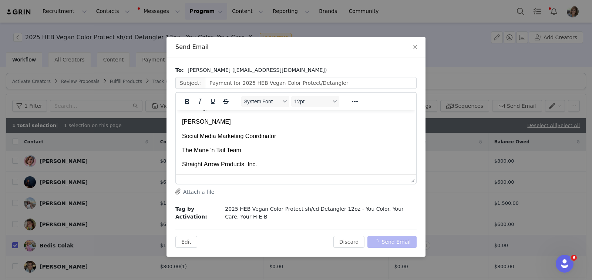 This screenshot has height=280, width=592. I want to click on span: Tag by Activation:, so click(198, 213).